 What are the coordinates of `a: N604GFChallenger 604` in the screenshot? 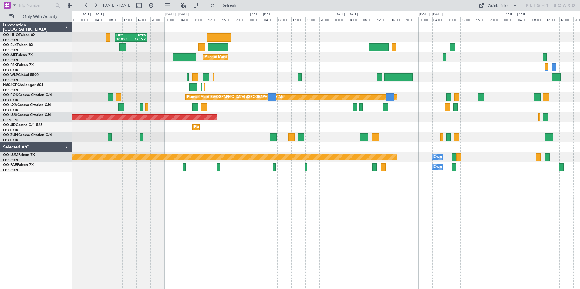 It's located at (23, 85).